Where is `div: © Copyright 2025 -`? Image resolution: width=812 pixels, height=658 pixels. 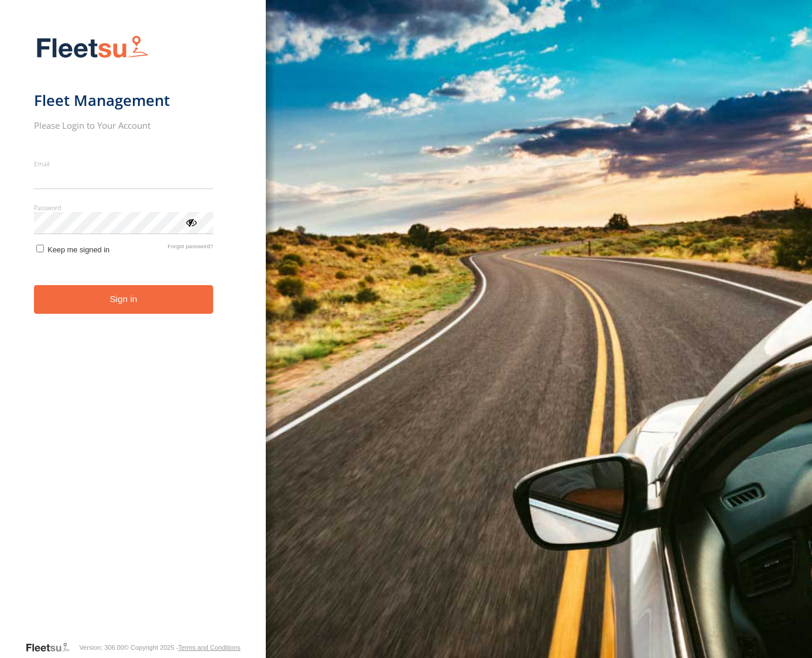
div: © Copyright 2025 - is located at coordinates (182, 647).